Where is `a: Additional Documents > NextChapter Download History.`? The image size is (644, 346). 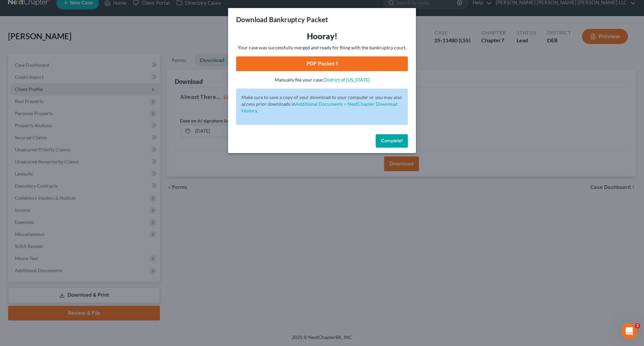 a: Additional Documents > NextChapter Download History. is located at coordinates (319, 107).